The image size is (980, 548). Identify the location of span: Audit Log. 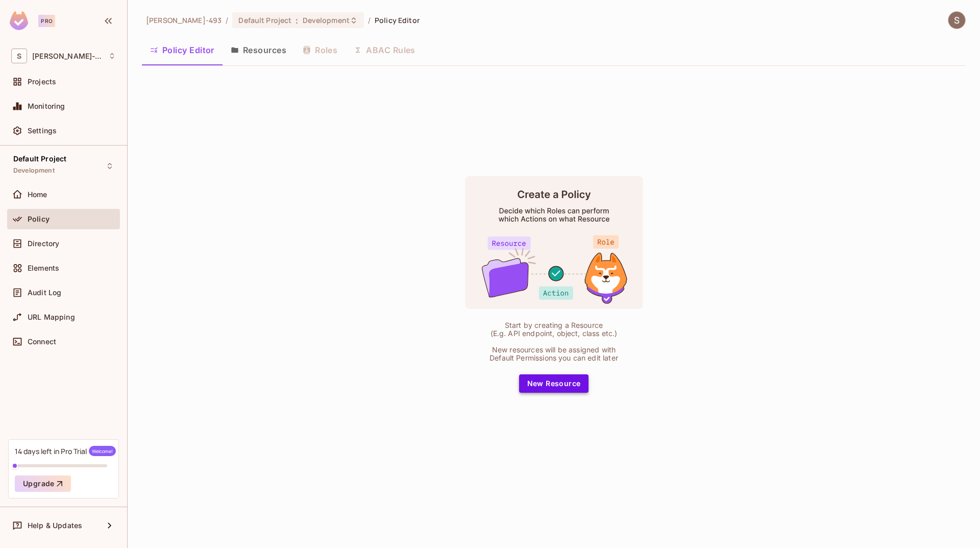
(45, 293).